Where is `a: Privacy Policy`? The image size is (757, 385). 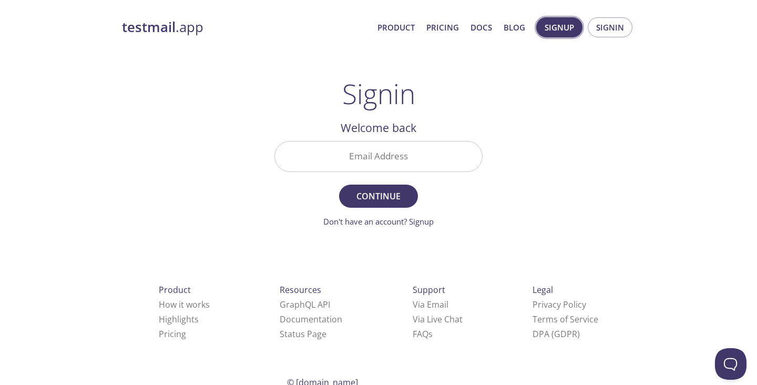
a: Privacy Policy is located at coordinates (559, 304).